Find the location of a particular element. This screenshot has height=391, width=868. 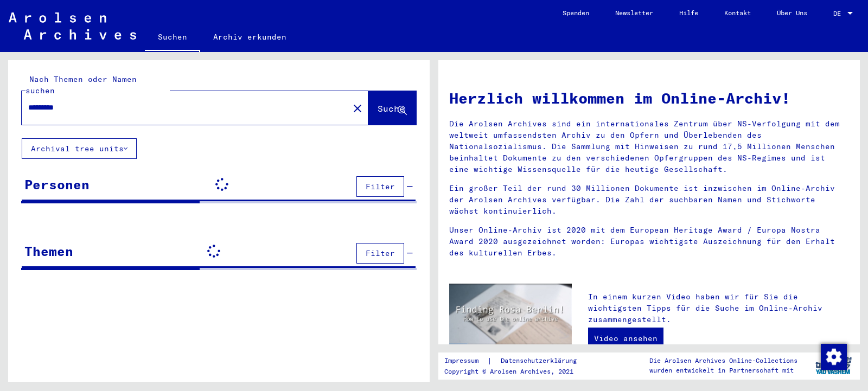

img: Zustimmung ändern is located at coordinates (834, 357).